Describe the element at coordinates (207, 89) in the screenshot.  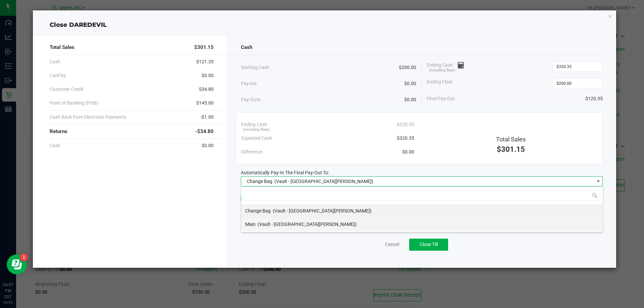
I see `span: $34.80` at that location.